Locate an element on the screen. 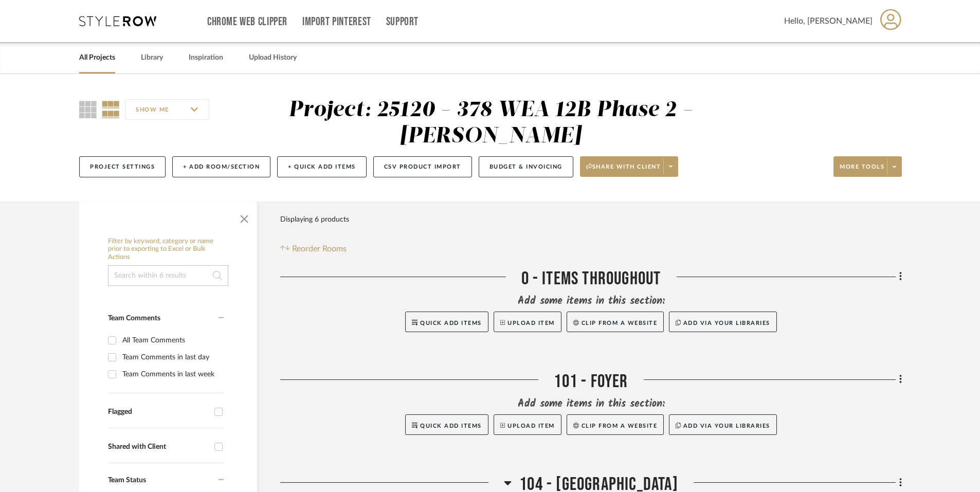 The height and width of the screenshot is (492, 980). button: Close is located at coordinates (244, 217).